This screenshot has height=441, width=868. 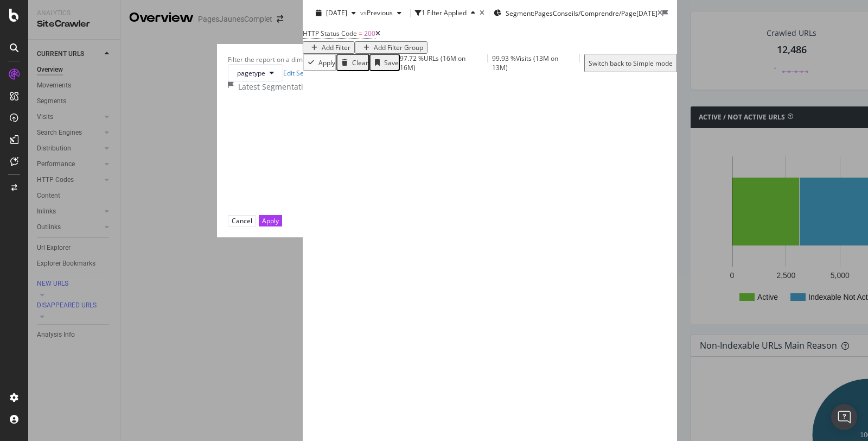 What do you see at coordinates (443, 13) in the screenshot?
I see `div: 1 Filter Applied` at bounding box center [443, 13].